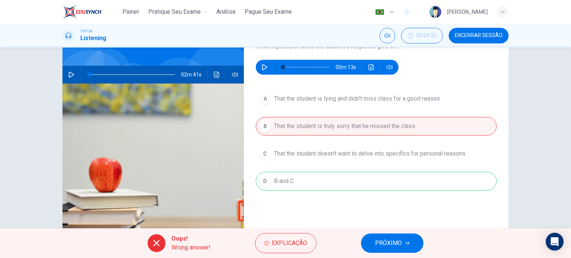 This screenshot has width=571, height=258. What do you see at coordinates (387, 36) in the screenshot?
I see `div: Silenciar` at bounding box center [387, 36].